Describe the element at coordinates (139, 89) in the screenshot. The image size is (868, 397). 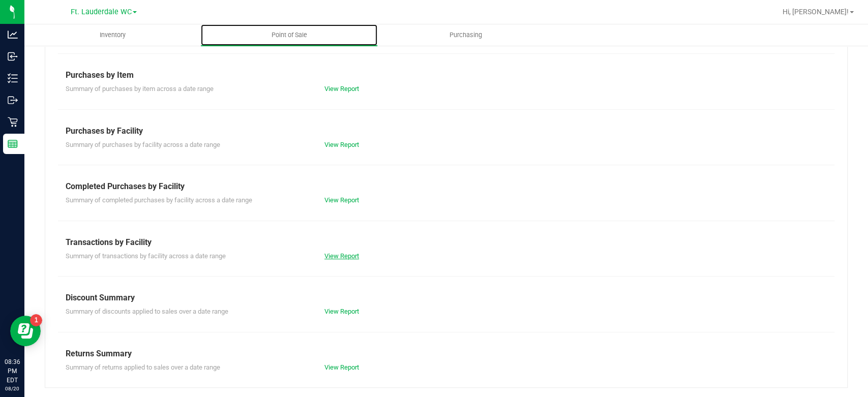
I see `span: Summary of purchases by item across a date range` at that location.